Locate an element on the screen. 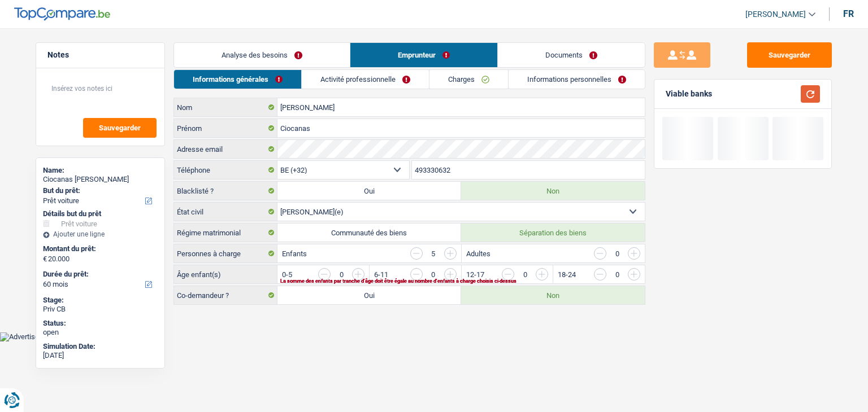 The width and height of the screenshot is (868, 412). div: Name: is located at coordinates (100, 170).